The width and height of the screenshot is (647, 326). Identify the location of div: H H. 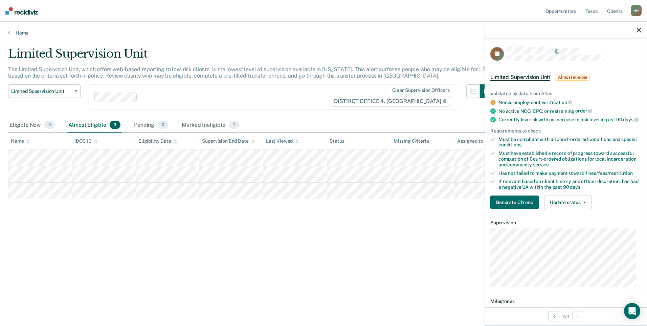
(637, 10).